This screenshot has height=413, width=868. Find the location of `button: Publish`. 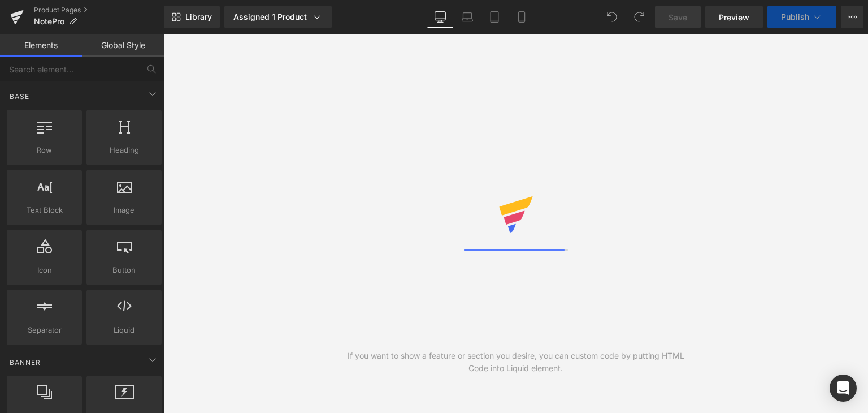

button: Publish is located at coordinates (802, 17).